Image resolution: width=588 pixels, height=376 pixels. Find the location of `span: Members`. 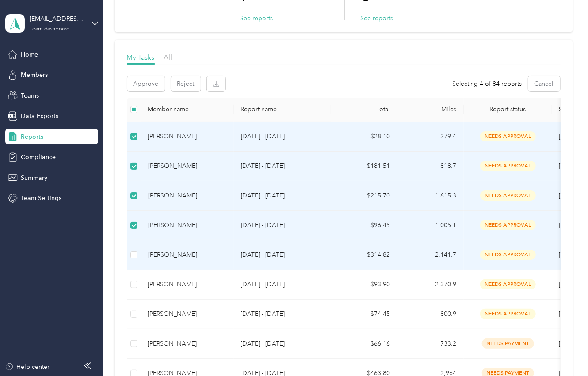

span: Members is located at coordinates (34, 75).